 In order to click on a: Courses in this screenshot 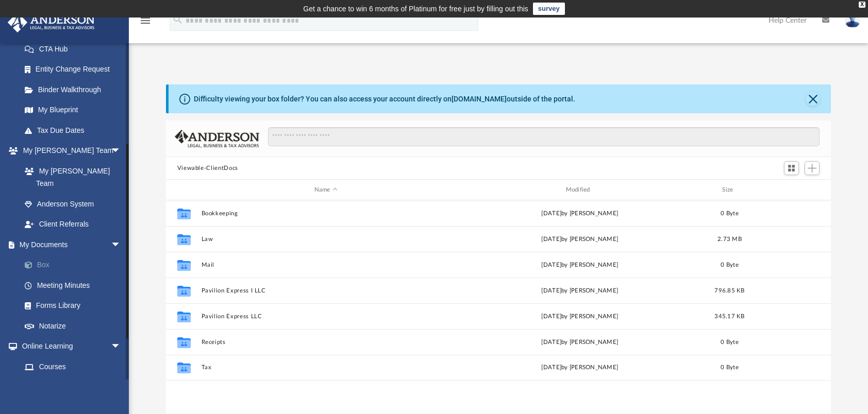, I will do `click(72, 367)`.